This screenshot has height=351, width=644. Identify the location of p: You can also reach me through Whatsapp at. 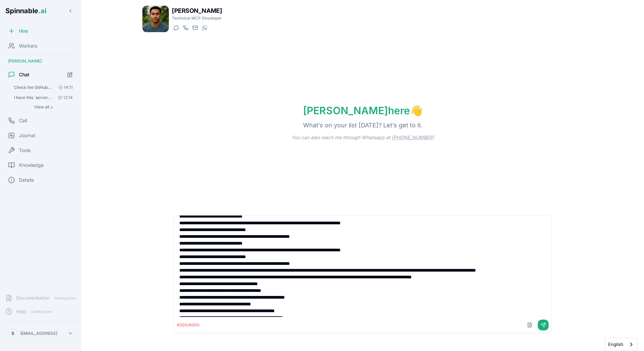
(362, 137).